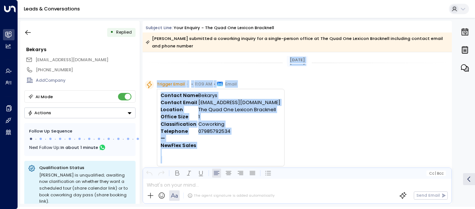  Describe the element at coordinates (239, 124) in the screenshot. I see `td: Coworking` at that location.